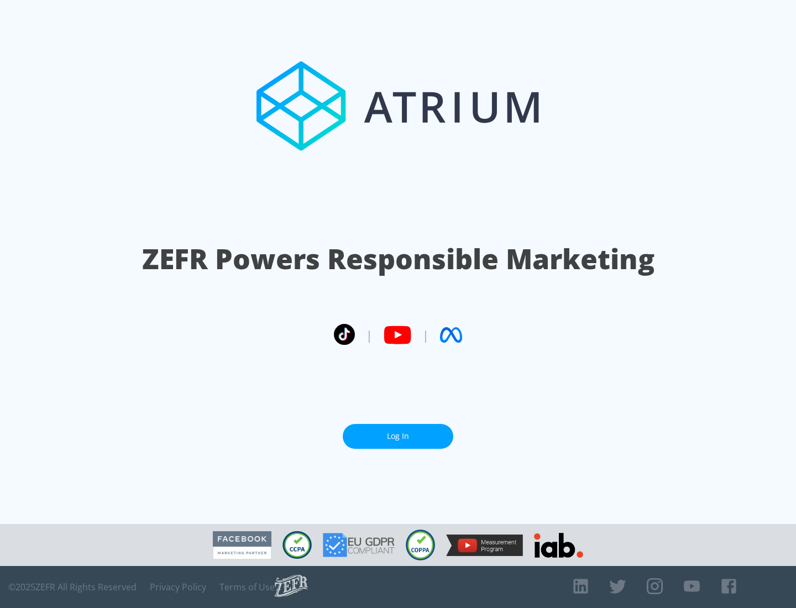 The width and height of the screenshot is (796, 608). Describe the element at coordinates (178, 587) in the screenshot. I see `a: Privacy Policy` at that location.